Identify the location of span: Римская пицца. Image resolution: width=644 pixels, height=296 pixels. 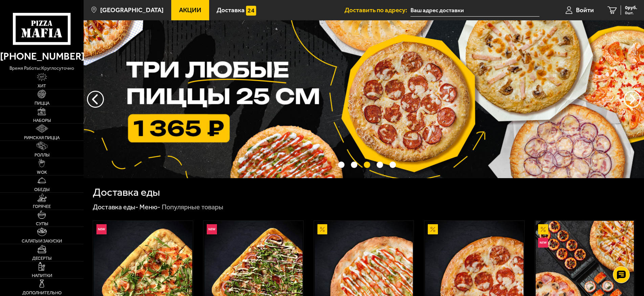
(41, 138).